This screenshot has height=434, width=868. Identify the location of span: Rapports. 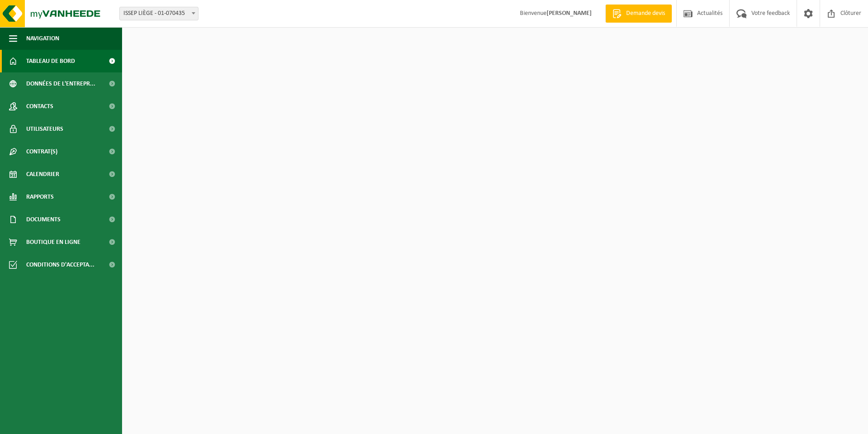
(40, 197).